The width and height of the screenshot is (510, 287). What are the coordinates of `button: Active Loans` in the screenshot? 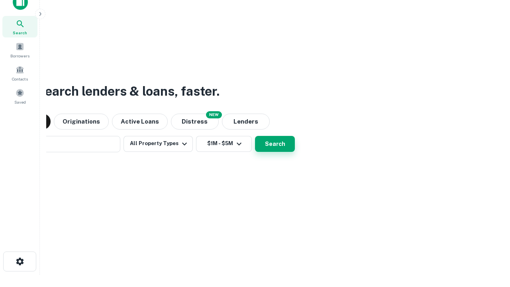 It's located at (140, 122).